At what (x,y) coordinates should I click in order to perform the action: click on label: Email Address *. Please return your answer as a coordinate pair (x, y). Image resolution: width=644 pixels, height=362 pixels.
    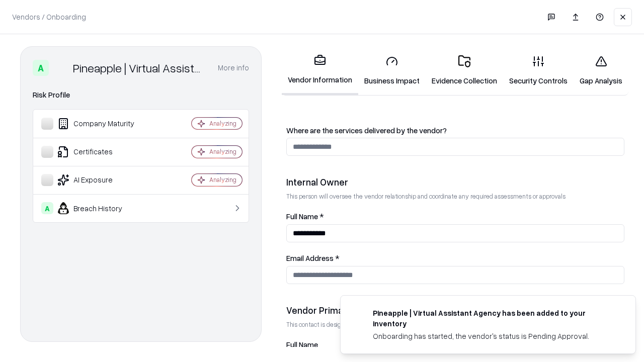
    Looking at the image, I should click on (455, 258).